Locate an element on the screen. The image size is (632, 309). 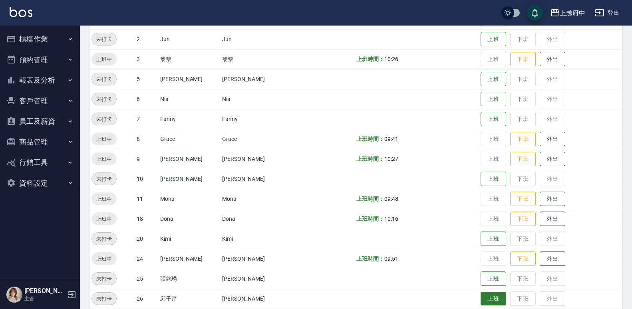
img: Person is located at coordinates (14, 295).